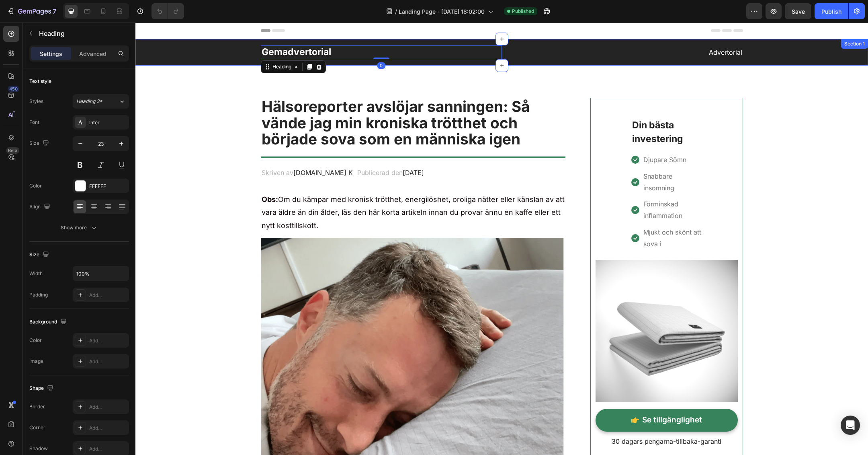  I want to click on div: Shape, so click(42, 388).